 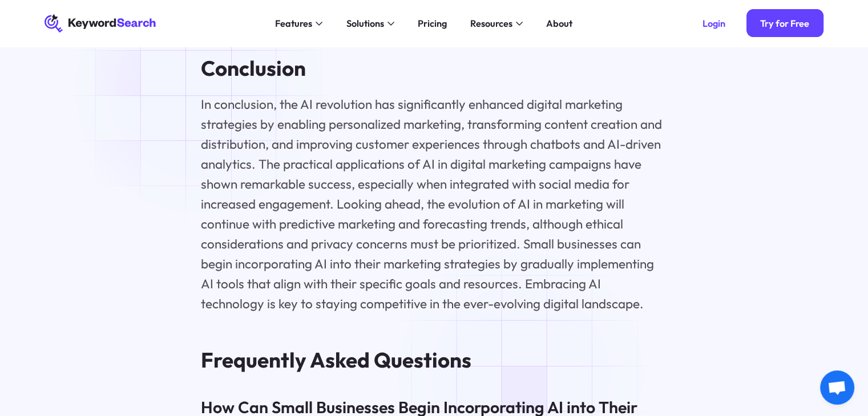 I want to click on div: Solutions, so click(x=364, y=24).